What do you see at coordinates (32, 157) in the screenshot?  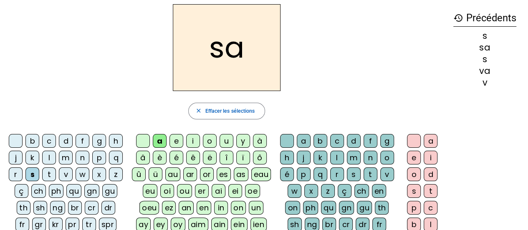 I see `div: k` at bounding box center [32, 157].